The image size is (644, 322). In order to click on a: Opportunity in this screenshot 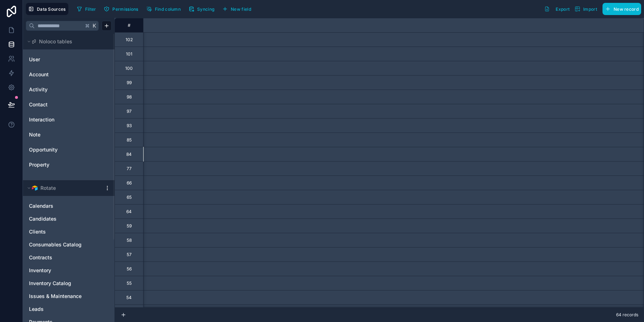, I will do `click(58, 150)`.